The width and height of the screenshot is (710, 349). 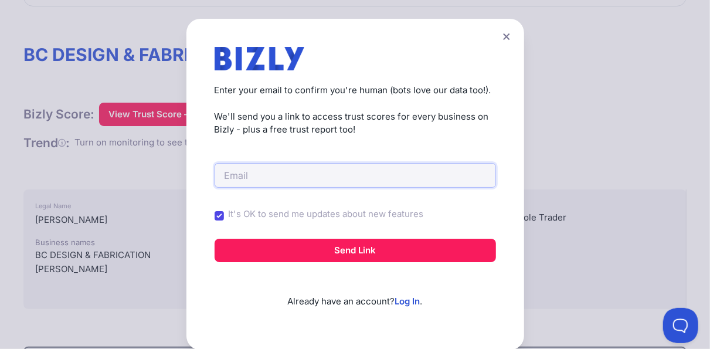 What do you see at coordinates (355, 175) in the screenshot?
I see `input: Email` at bounding box center [355, 175].